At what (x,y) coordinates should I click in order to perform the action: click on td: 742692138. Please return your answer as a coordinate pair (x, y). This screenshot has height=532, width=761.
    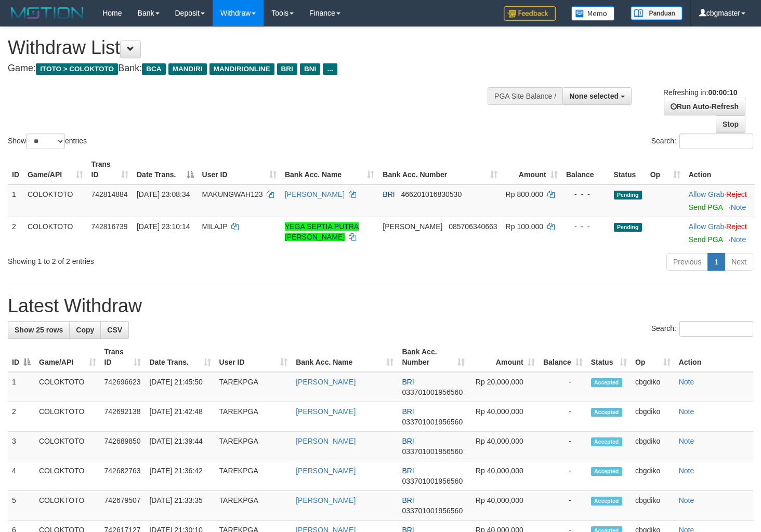
    Looking at the image, I should click on (123, 417).